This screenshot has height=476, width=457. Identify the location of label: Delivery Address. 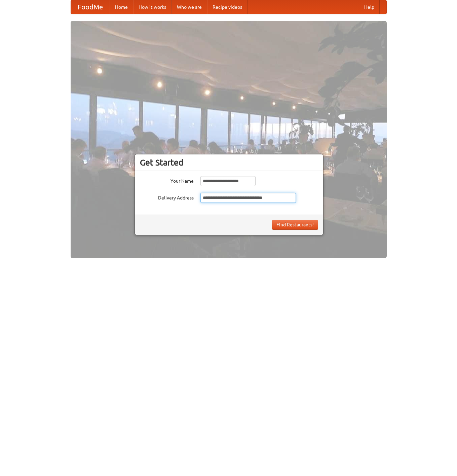
(167, 197).